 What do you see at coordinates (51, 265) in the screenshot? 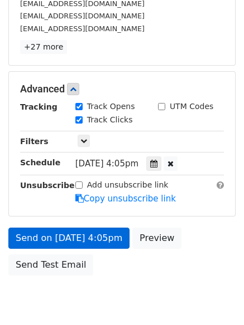
I see `a: Send Test Email` at bounding box center [51, 265].